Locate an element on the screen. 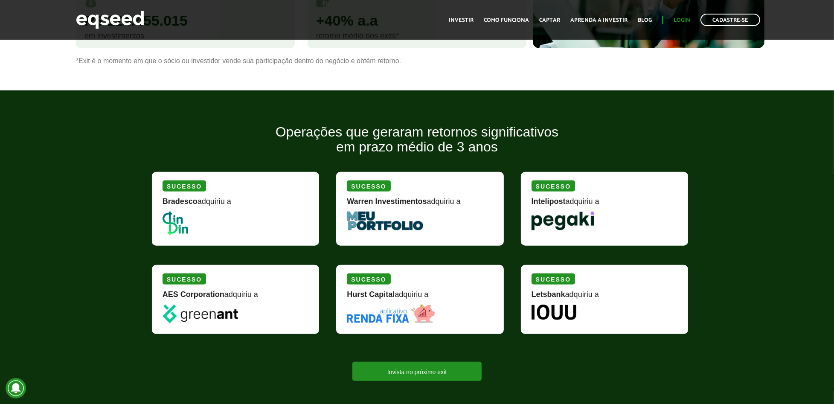 The height and width of the screenshot is (404, 834). img: EqSeed is located at coordinates (110, 20).